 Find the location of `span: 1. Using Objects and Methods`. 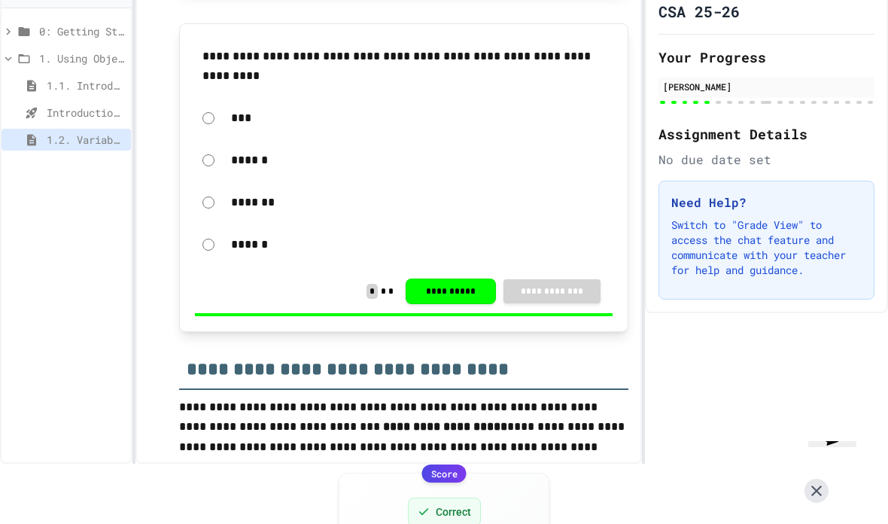

span: 1. Using Objects and Methods is located at coordinates (82, 58).